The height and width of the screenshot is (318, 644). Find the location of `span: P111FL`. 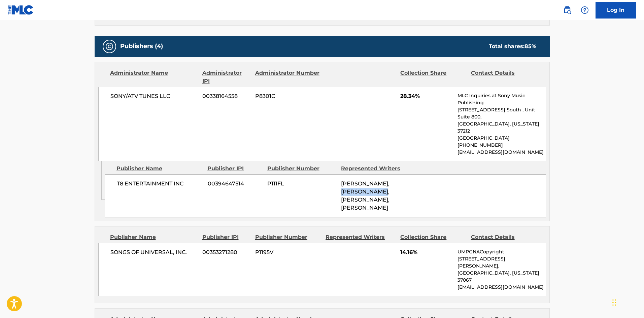

span: P111FL is located at coordinates (302, 184).